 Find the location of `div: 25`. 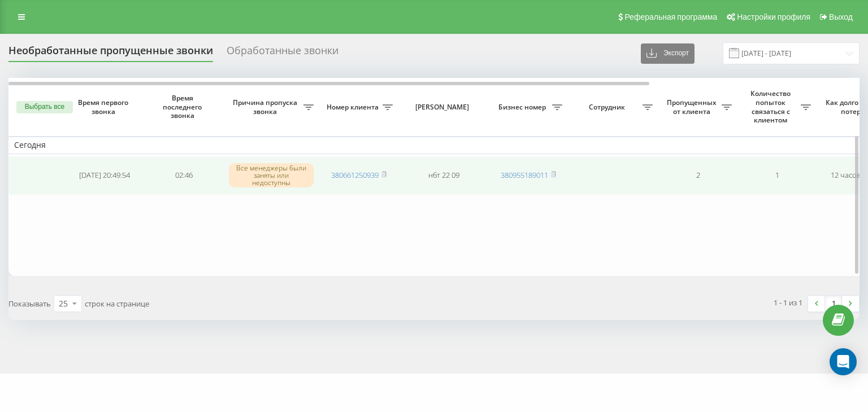

div: 25 is located at coordinates (63, 304).